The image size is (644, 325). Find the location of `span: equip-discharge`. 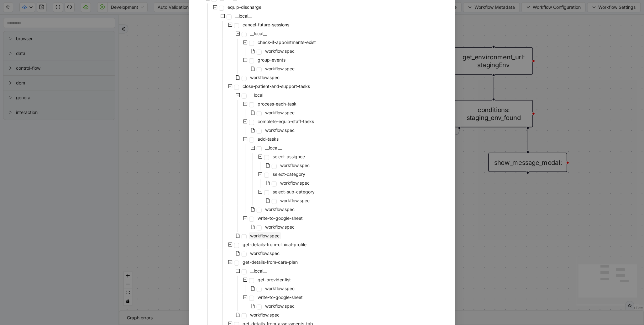

span: equip-discharge is located at coordinates (244, 7).